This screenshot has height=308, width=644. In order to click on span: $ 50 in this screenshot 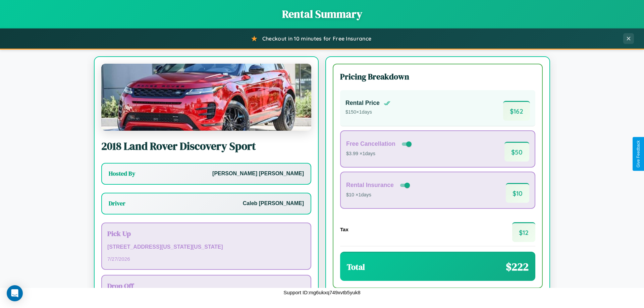, I will do `click(517, 151)`.